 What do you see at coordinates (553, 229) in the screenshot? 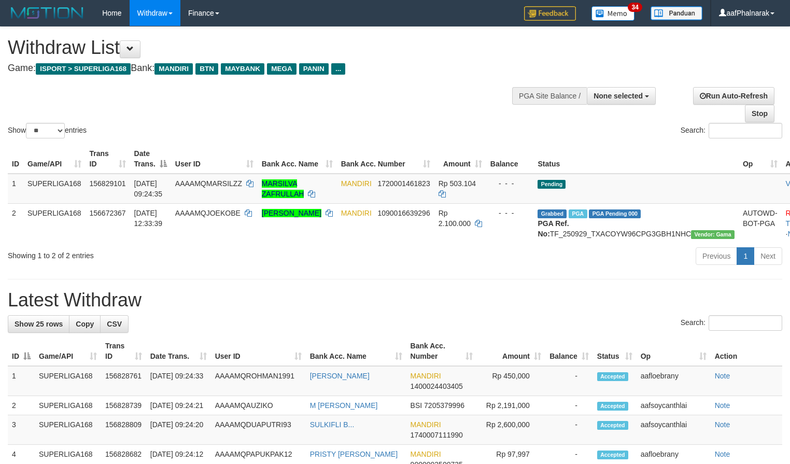
I see `b: PGA Ref. No:` at bounding box center [553, 229].